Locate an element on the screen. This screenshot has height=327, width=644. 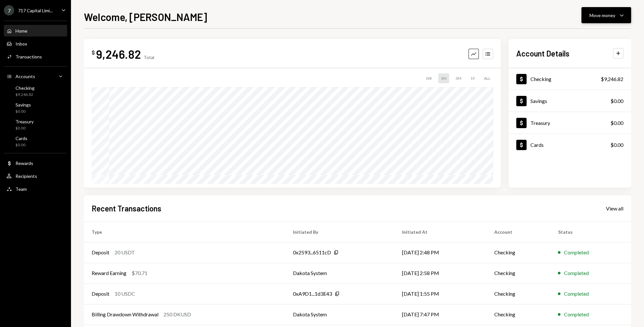
div: 250 DKUSD is located at coordinates (177, 314).